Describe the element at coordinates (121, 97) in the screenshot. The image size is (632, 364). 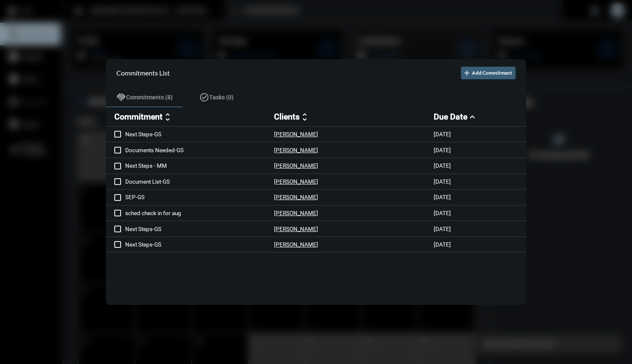
I see `mat-icon: handshake` at that location.